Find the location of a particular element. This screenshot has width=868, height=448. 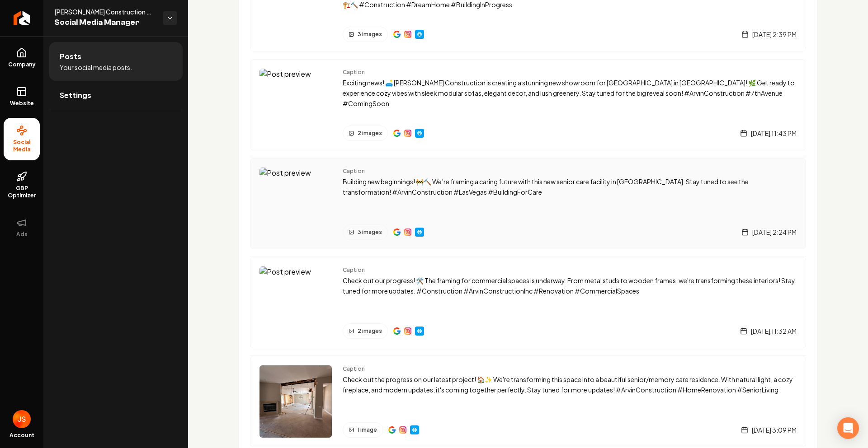

span: Ads is located at coordinates (21, 235).